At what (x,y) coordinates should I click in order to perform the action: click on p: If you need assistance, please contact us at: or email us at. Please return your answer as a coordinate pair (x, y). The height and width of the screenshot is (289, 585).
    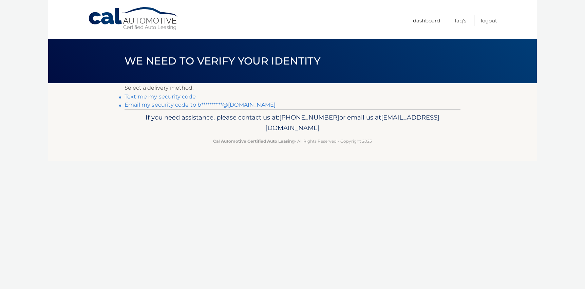
    Looking at the image, I should click on (292, 123).